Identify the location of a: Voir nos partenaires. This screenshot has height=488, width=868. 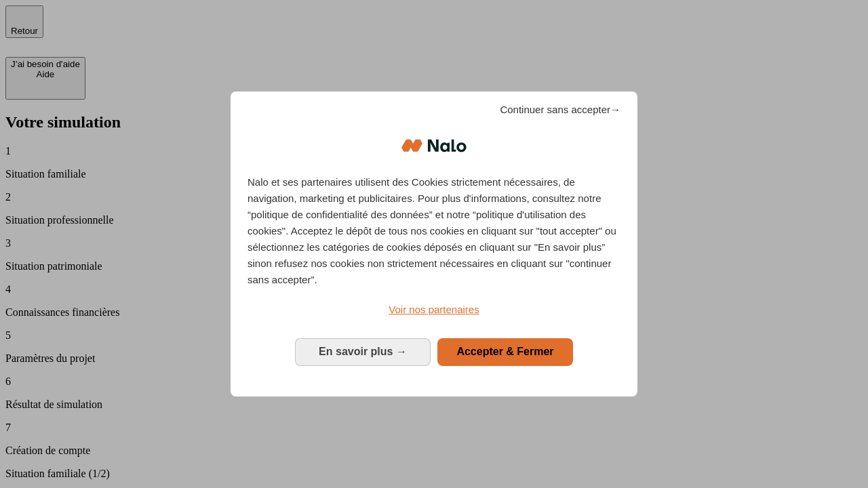
(434, 310).